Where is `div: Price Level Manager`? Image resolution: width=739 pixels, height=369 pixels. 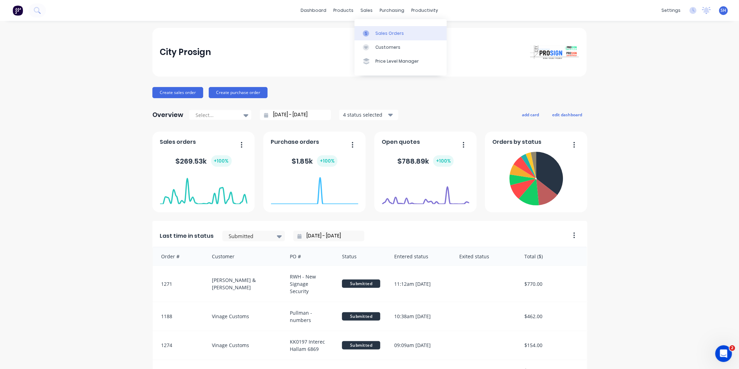 div: Price Level Manager is located at coordinates (397, 61).